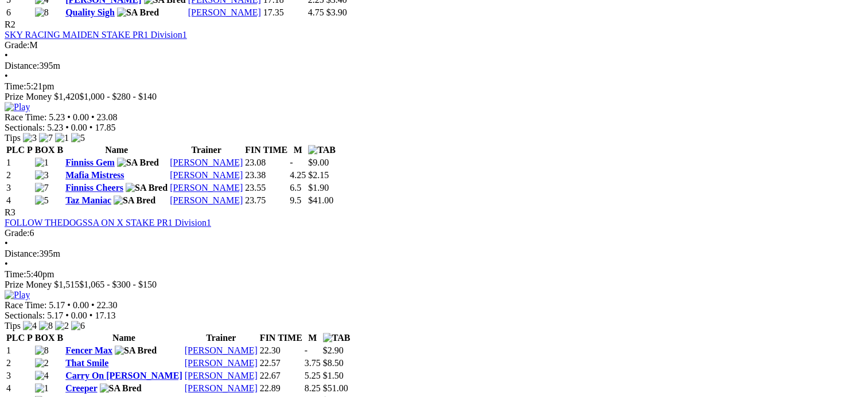 This screenshot has height=397, width=868. What do you see at coordinates (117, 96) in the screenshot?
I see `span: $1,000 - $280 - $140` at bounding box center [117, 96].